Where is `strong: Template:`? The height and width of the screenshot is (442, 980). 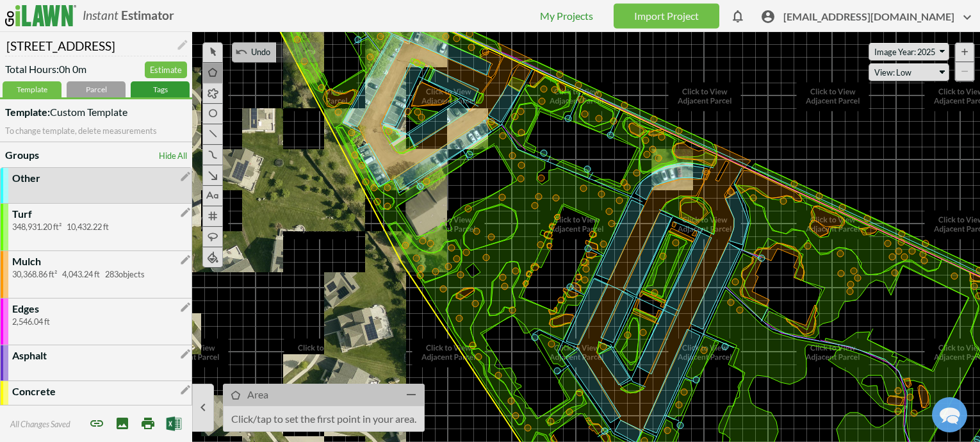 strong: Template: is located at coordinates (28, 112).